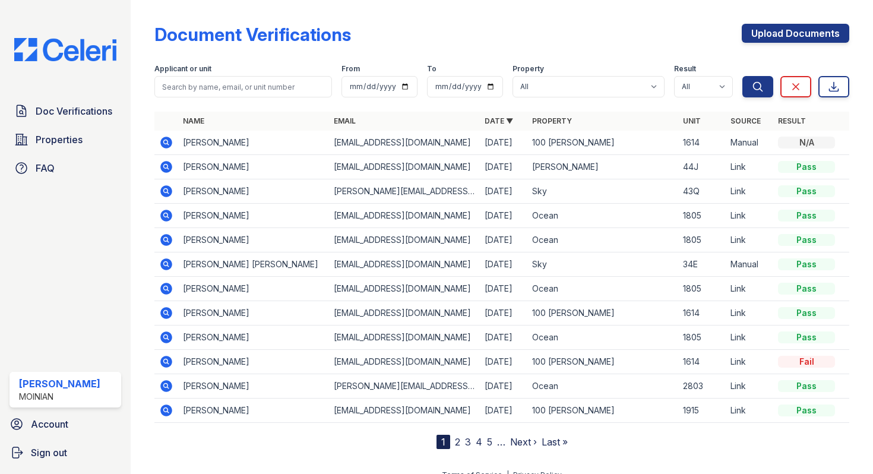  Describe the element at coordinates (702, 386) in the screenshot. I see `td: 2803` at that location.